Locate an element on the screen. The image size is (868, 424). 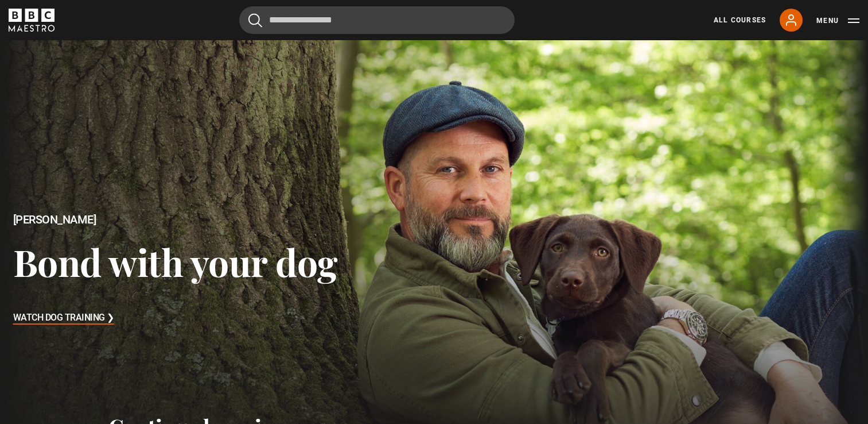
svg: BBC Maestro is located at coordinates (32, 20).